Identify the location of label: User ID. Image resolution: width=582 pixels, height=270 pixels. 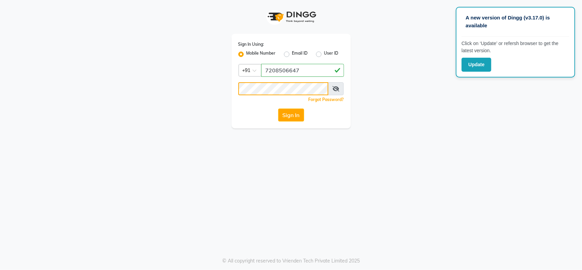
(332, 54).